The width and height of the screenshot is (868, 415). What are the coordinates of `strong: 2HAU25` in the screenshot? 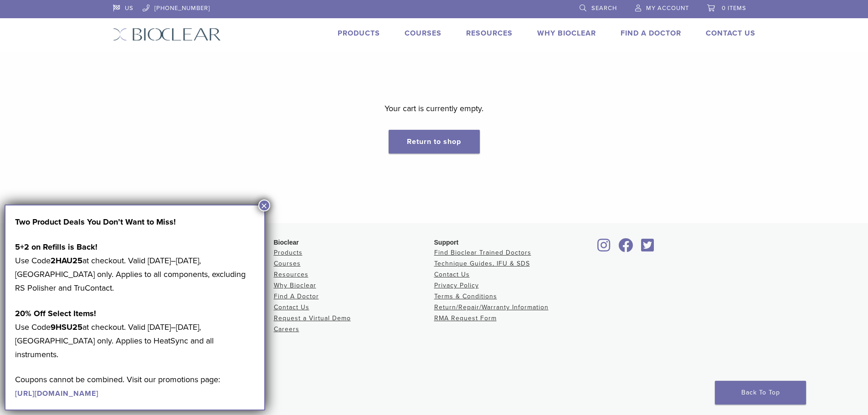 It's located at (66, 261).